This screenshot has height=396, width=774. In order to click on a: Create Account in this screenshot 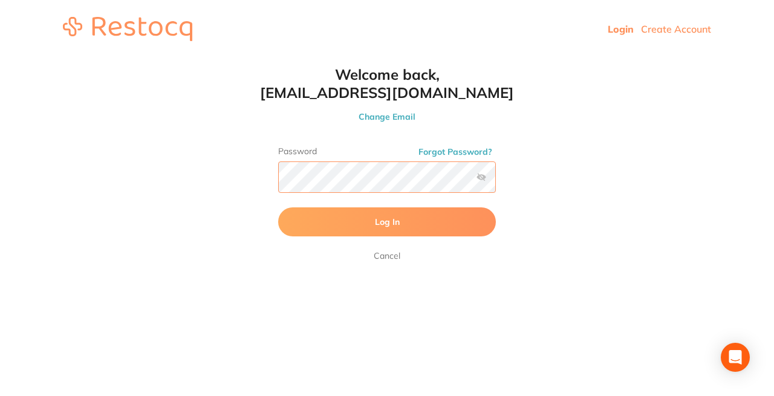, I will do `click(676, 29)`.